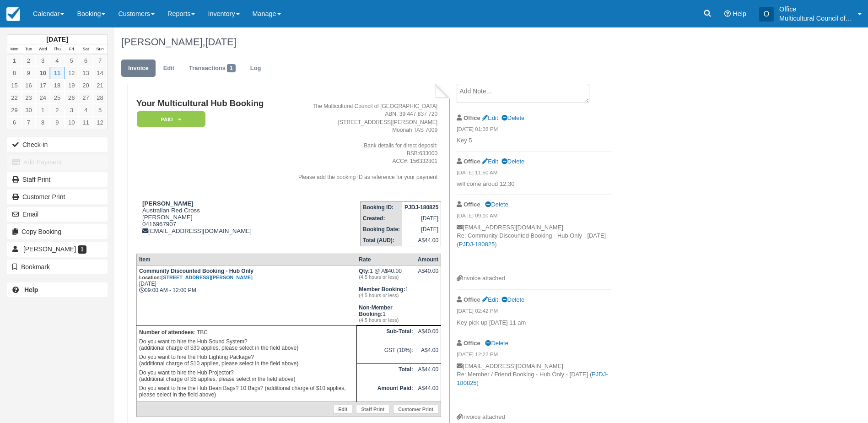  I want to click on strong: Member Booking, so click(382, 290).